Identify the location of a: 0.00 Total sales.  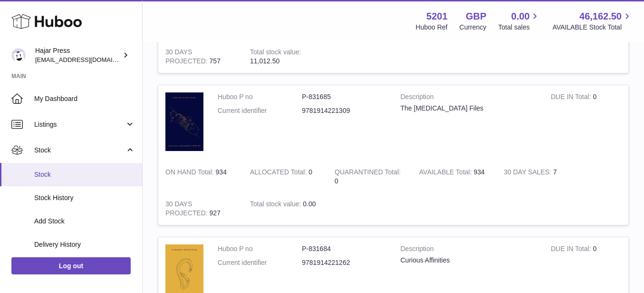
(519, 21).